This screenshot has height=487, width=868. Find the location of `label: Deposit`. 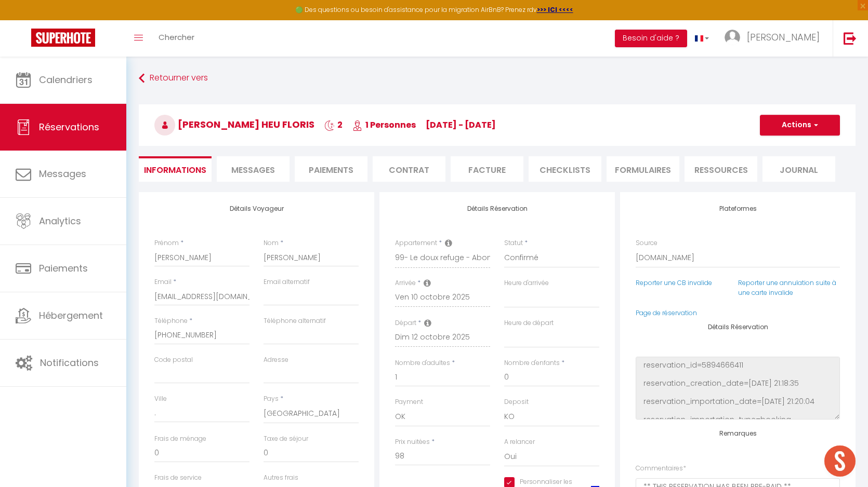

label: Deposit is located at coordinates (516, 402).